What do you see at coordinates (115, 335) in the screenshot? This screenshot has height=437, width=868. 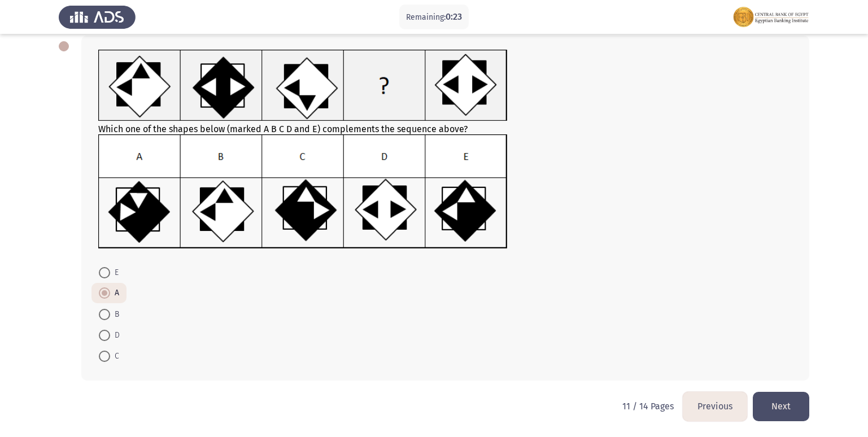 I see `span: D` at bounding box center [115, 335].